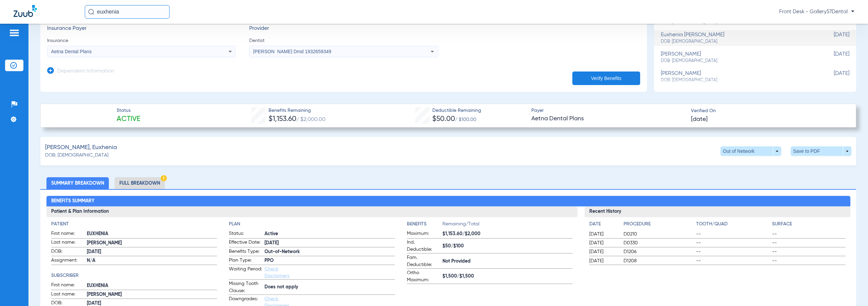  What do you see at coordinates (456, 110) in the screenshot?
I see `span: Deductible Remaining` at bounding box center [456, 110].